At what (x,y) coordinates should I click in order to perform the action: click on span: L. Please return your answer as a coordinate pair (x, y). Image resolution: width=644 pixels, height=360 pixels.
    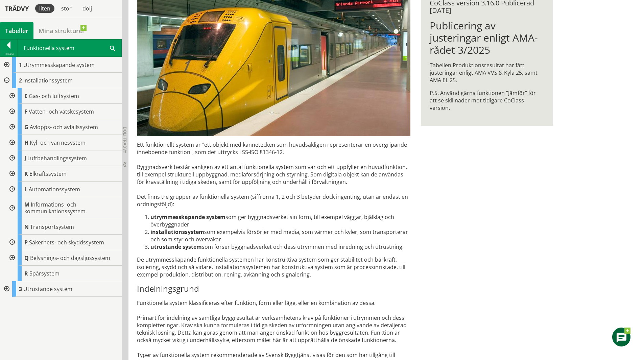
    Looking at the image, I should click on (25, 190).